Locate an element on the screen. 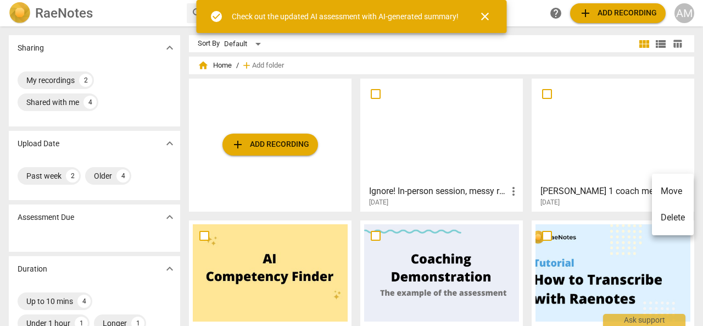  span: check_circle is located at coordinates (217, 16).